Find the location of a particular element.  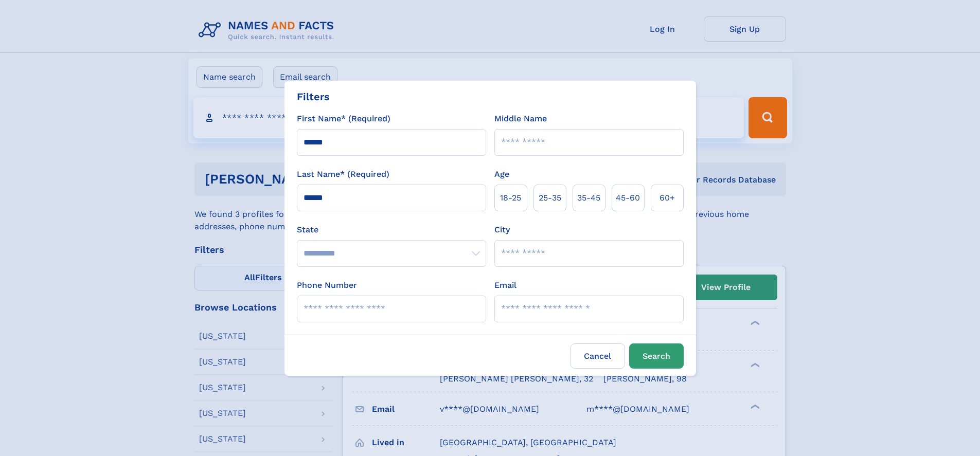

label: Middle Name is located at coordinates (521, 119).